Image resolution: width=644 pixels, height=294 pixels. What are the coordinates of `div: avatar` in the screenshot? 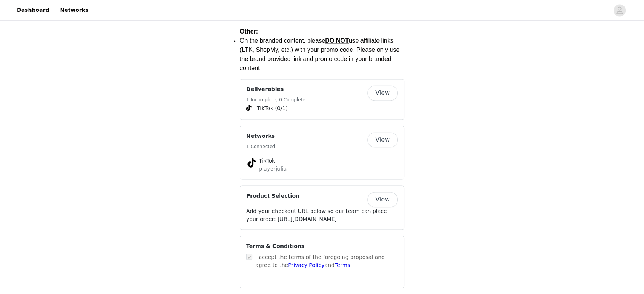 It's located at (620, 10).